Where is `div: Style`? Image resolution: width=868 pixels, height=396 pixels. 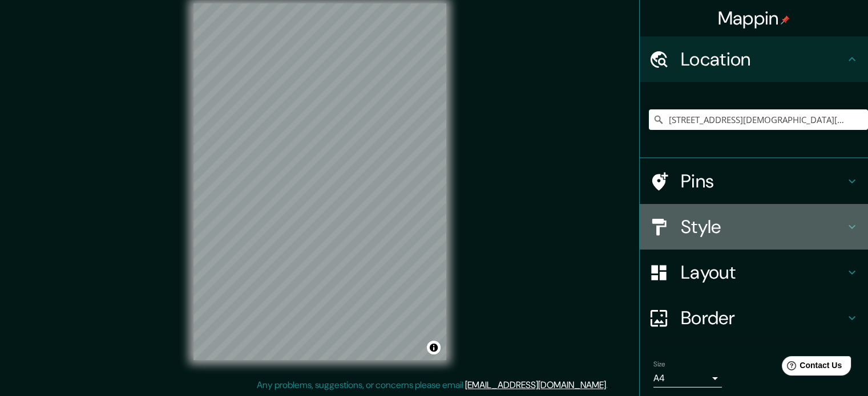 div: Style is located at coordinates (753, 227).